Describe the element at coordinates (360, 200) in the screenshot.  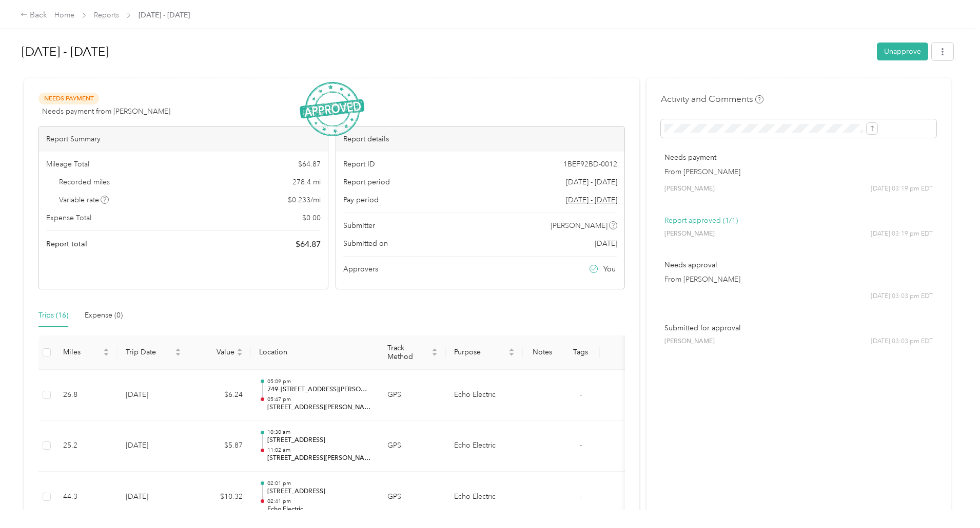
I see `span: Pay period` at that location.